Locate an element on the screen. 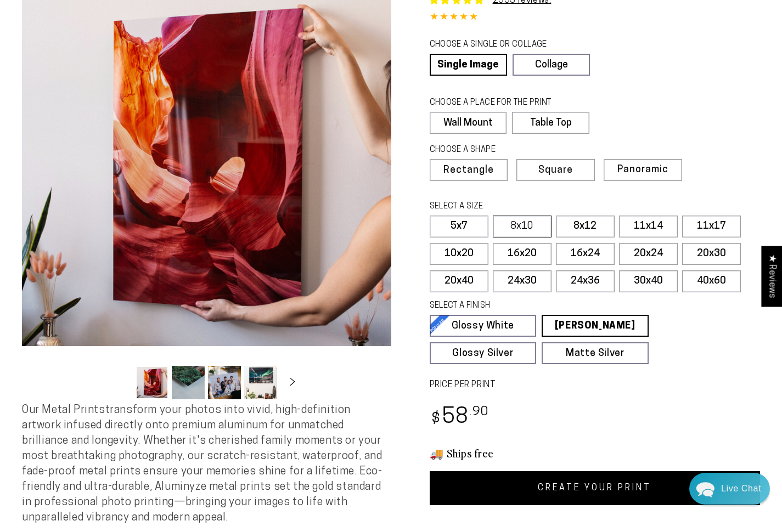 The height and width of the screenshot is (532, 782). label: 20x24 is located at coordinates (648, 254).